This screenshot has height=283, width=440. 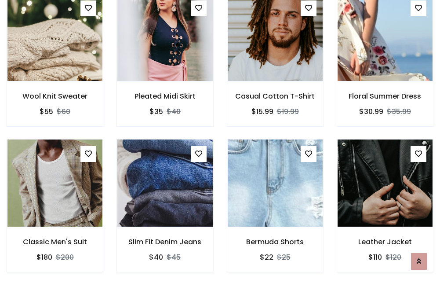 What do you see at coordinates (55, 241) in the screenshot?
I see `h6: Classic Men's Suit` at bounding box center [55, 241].